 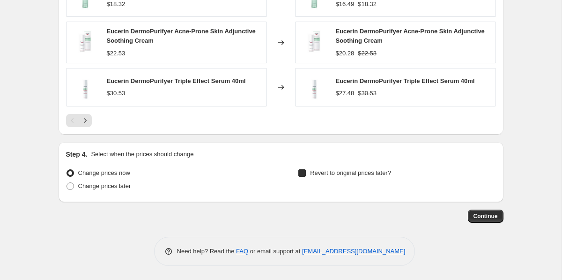 What do you see at coordinates (104, 186) in the screenshot?
I see `span: Change prices later` at bounding box center [104, 186].